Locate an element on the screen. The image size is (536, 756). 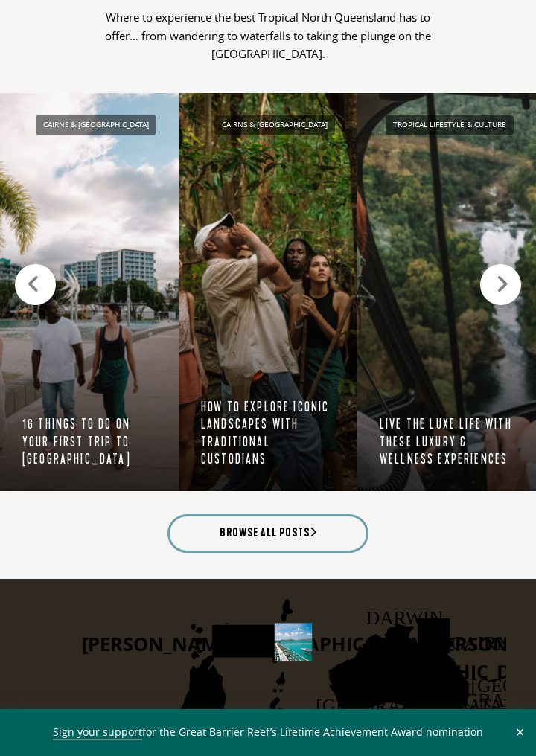
span: for the Great Barrier Reef’s Lifetime Achievement Award nomination is located at coordinates (268, 732).